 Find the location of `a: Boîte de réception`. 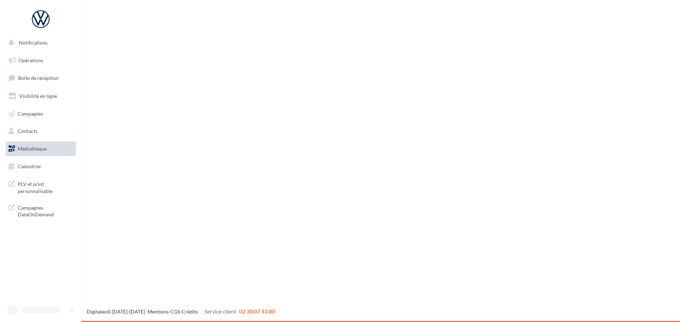

a: Boîte de réception is located at coordinates (41, 78).